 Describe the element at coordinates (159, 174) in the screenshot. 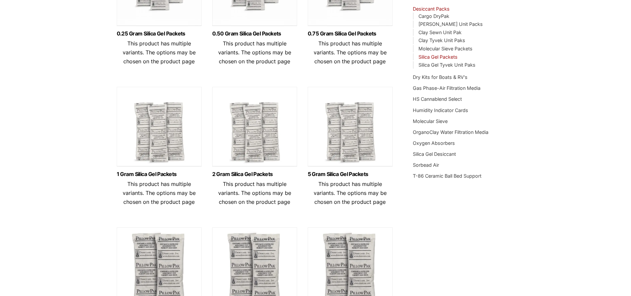

I see `a: 1 Gram Silica Gel Packets` at that location.